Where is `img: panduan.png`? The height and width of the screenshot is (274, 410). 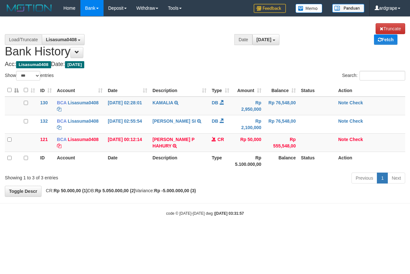
img: panduan.png is located at coordinates (348, 8).